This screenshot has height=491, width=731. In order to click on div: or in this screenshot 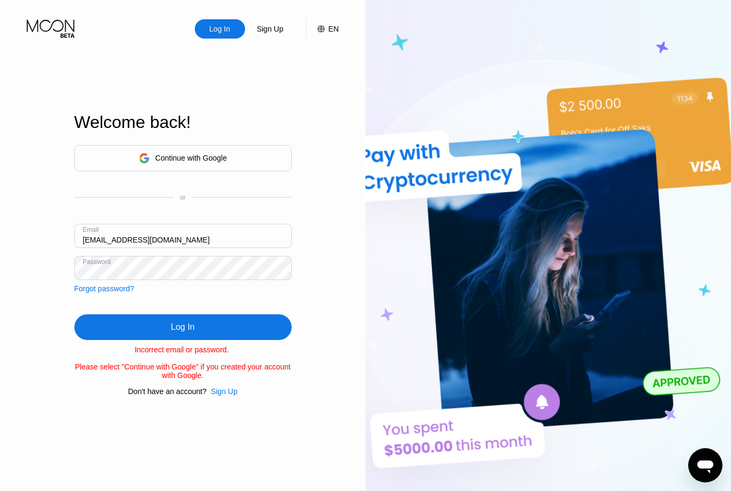, I will do `click(182, 197)`.